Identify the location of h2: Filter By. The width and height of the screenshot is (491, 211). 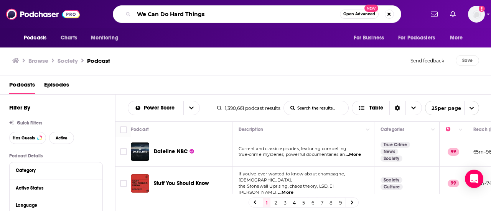
(20, 107).